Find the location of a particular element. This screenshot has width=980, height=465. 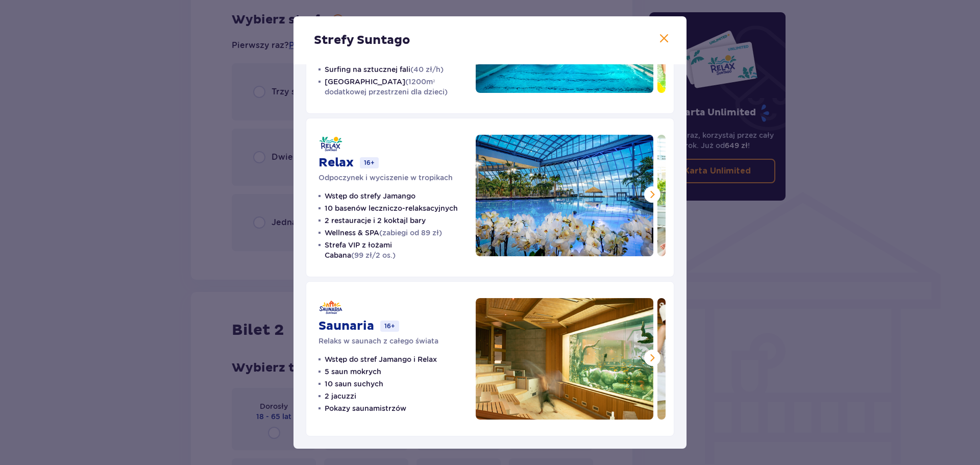

p: Relax is located at coordinates (336, 163).